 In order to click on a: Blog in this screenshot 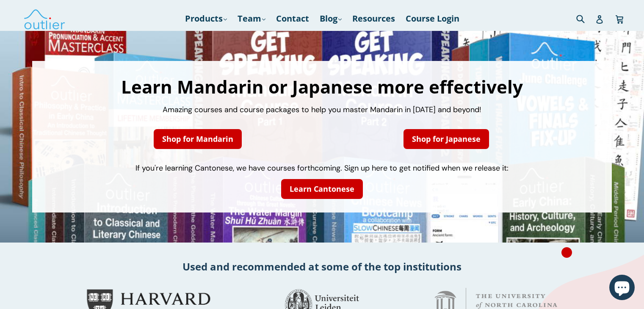, I will do `click(331, 19)`.